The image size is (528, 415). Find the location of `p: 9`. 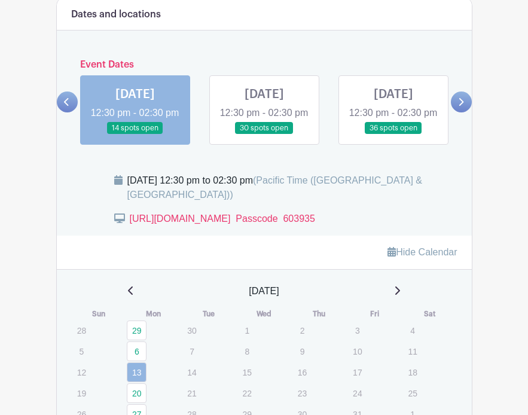

p: 9 is located at coordinates (302, 351).